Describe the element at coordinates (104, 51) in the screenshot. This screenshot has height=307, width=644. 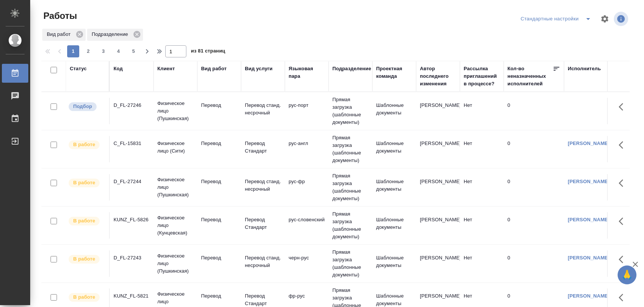
I see `span: 3` at that location.